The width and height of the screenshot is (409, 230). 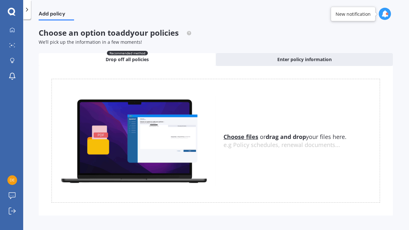 What do you see at coordinates (12, 180) in the screenshot?
I see `img: d7fc9a1d831111ddca58fd54d9e6b5f4` at bounding box center [12, 180].